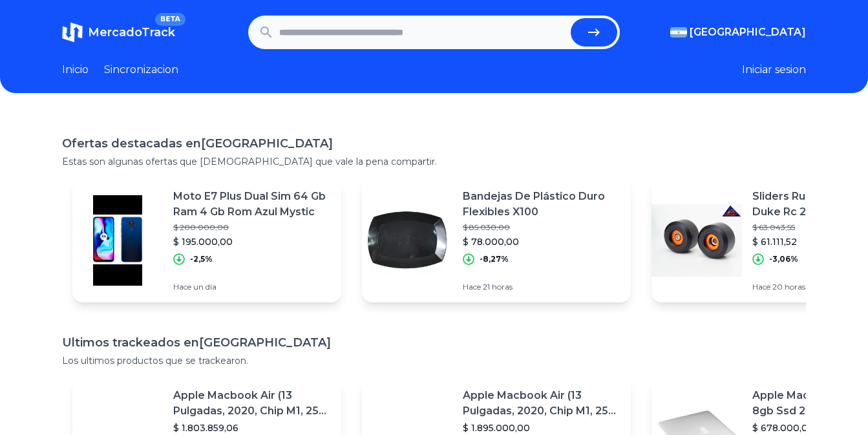 This screenshot has height=435, width=868. What do you see at coordinates (252, 287) in the screenshot?
I see `p: Hace un día` at bounding box center [252, 287].